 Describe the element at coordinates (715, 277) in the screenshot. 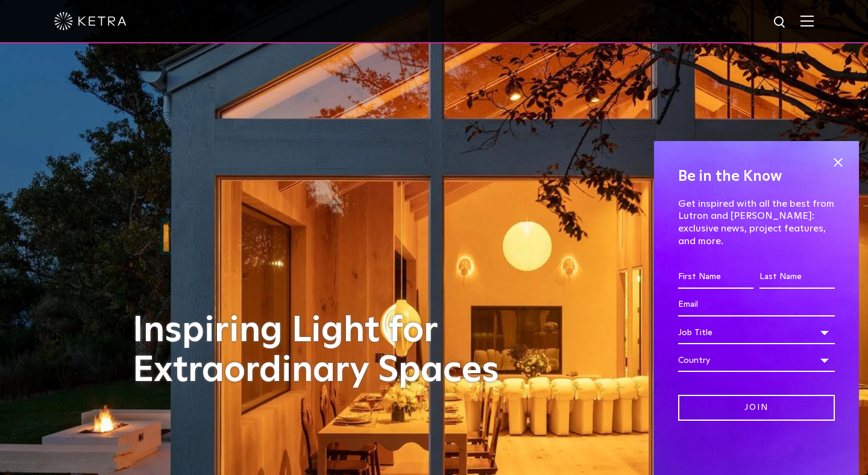

I see `input: First Name` at that location.